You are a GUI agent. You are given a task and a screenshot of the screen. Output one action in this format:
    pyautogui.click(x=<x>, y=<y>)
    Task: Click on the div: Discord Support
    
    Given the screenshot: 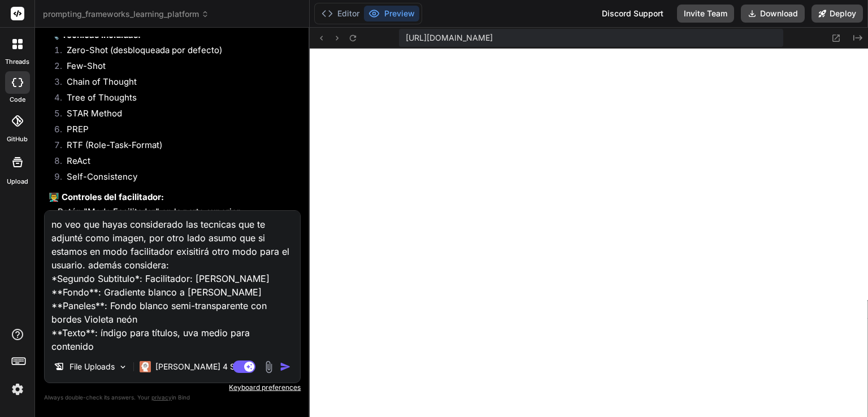 What is the action you would take?
    pyautogui.click(x=633, y=14)
    